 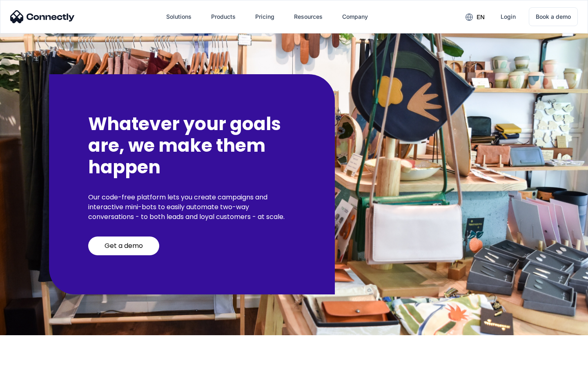 What do you see at coordinates (553, 17) in the screenshot?
I see `a: Book a demo` at bounding box center [553, 17].